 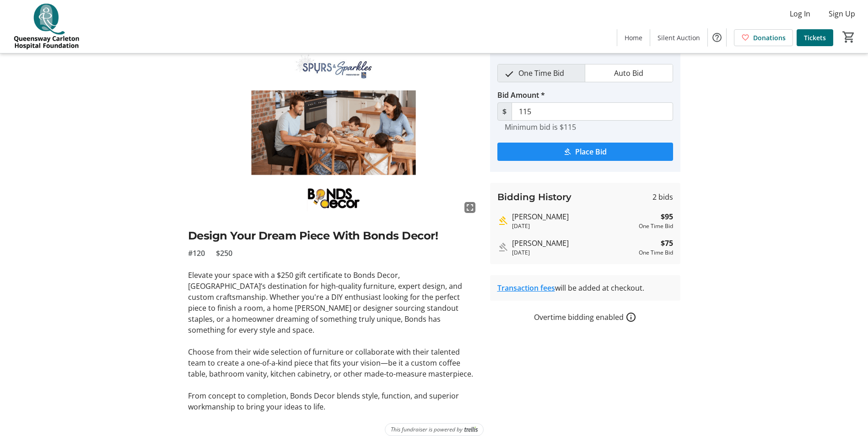 I want to click on span: $250, so click(x=224, y=253).